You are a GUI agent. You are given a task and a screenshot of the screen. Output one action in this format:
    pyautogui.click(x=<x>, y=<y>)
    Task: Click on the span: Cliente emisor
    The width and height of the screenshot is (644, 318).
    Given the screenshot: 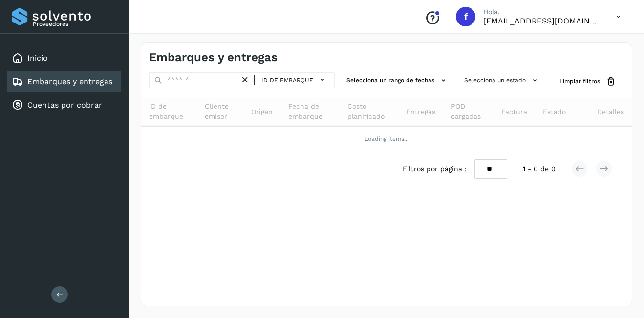 What is the action you would take?
    pyautogui.click(x=220, y=112)
    